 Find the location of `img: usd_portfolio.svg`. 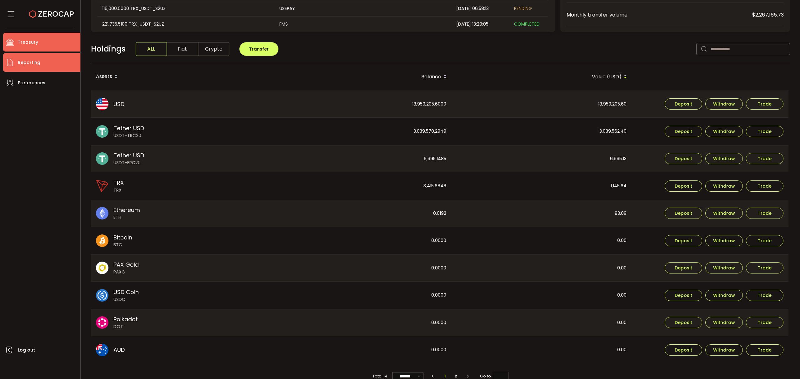

img: usd_portfolio.svg is located at coordinates (102, 104).